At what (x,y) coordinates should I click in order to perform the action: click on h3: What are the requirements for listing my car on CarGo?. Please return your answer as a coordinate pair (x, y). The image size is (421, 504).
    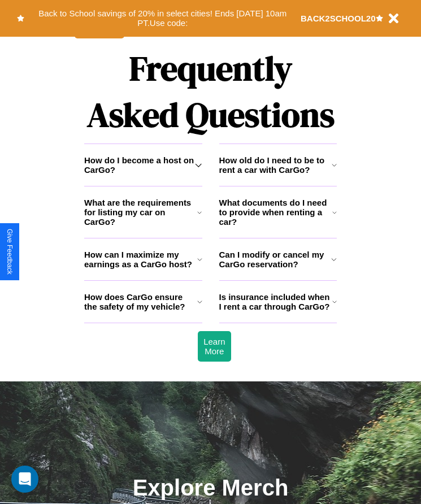
    Looking at the image, I should click on (141, 212).